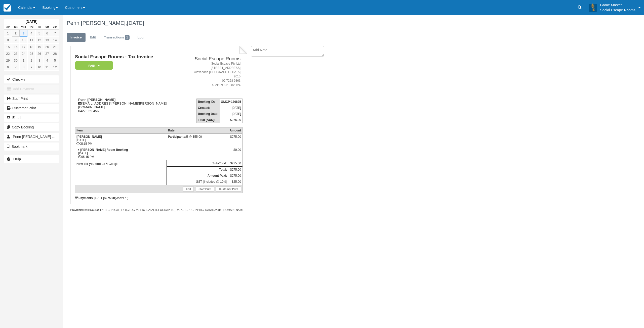 This screenshot has width=644, height=328. What do you see at coordinates (121, 130) in the screenshot?
I see `th: Item` at bounding box center [121, 130].